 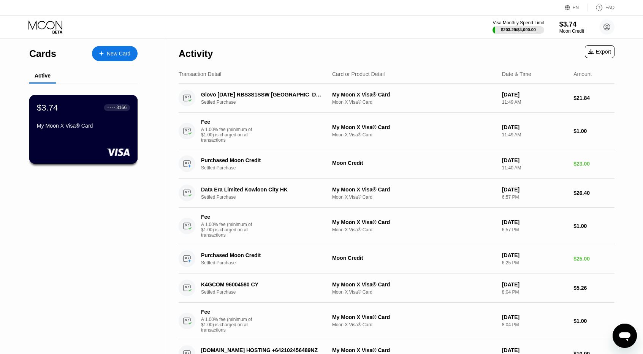 I want to click on div: Active, so click(x=43, y=76).